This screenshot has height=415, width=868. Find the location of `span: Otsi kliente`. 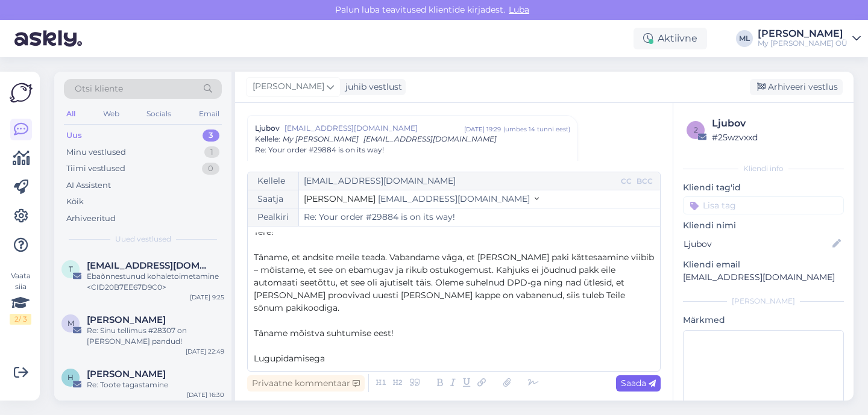

span: Otsi kliente is located at coordinates (99, 89).